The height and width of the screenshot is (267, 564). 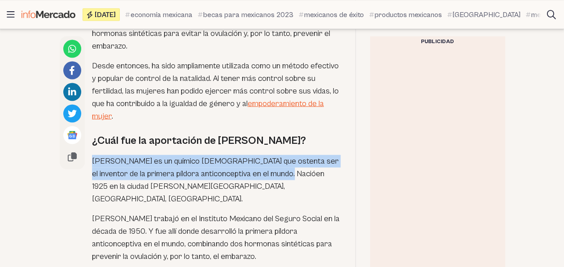 What do you see at coordinates (248, 14) in the screenshot?
I see `span: becas para mexicanos 2023` at bounding box center [248, 14].